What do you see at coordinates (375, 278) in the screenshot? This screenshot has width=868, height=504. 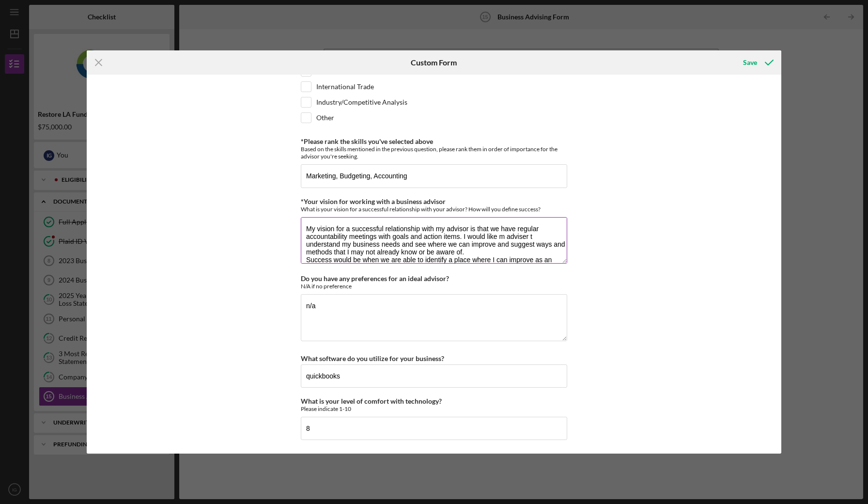 I see `label: Do you have any preferences for an ideal advisor?` at bounding box center [375, 278].